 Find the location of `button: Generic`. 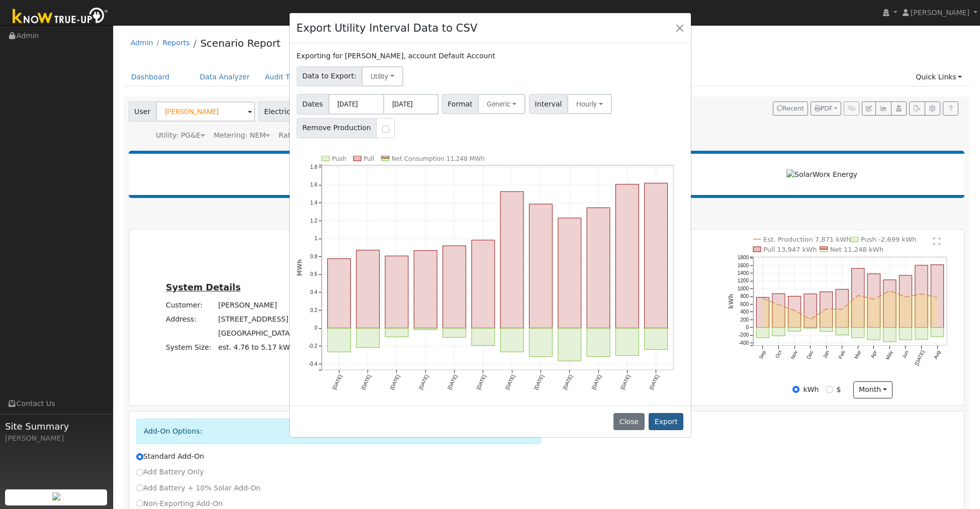

button: Generic is located at coordinates (501, 104).